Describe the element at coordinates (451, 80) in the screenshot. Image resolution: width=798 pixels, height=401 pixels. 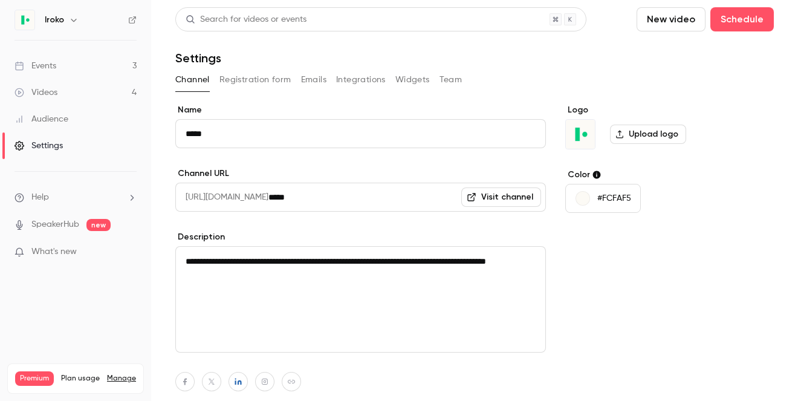
I see `button: Team` at that location.